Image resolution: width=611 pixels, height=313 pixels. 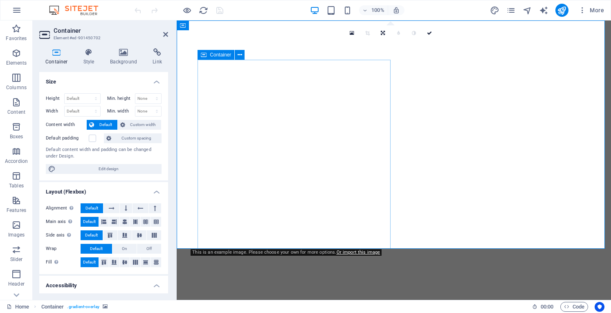 What do you see at coordinates (591, 10) in the screenshot?
I see `span: More` at bounding box center [591, 10].